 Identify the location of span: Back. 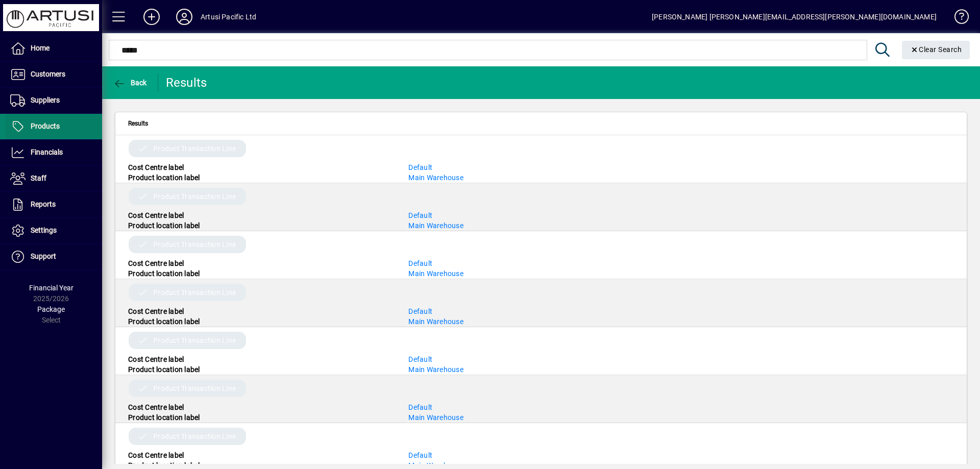
(130, 83).